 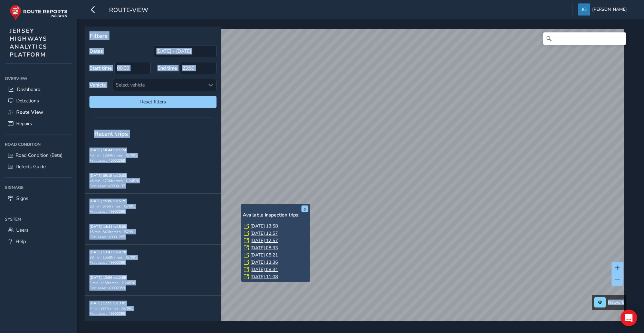 What do you see at coordinates (107, 237) in the screenshot?
I see `span: First asset: 40001255` at bounding box center [107, 237].